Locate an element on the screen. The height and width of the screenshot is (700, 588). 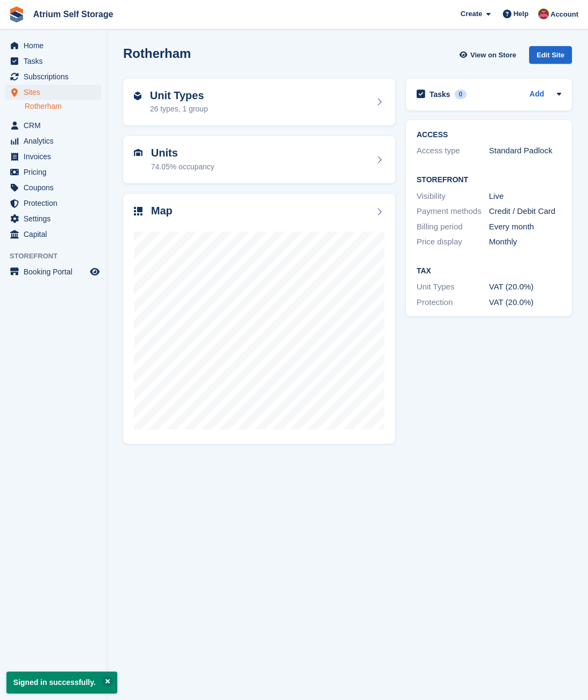
a: Preview store is located at coordinates (95, 271).